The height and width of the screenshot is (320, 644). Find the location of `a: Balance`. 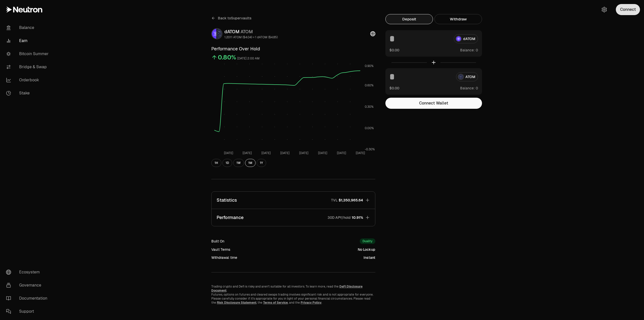

a: Balance is located at coordinates (28, 28).